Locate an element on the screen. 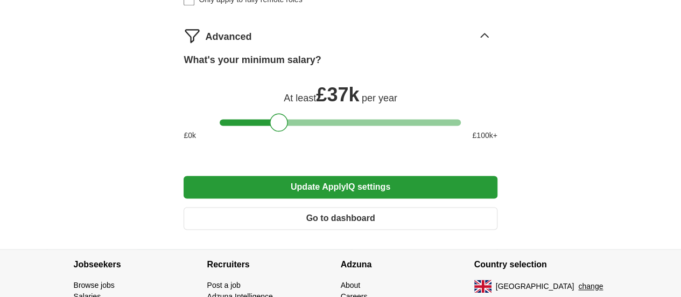 This screenshot has width=681, height=297. h4: Country selection is located at coordinates (541, 264).